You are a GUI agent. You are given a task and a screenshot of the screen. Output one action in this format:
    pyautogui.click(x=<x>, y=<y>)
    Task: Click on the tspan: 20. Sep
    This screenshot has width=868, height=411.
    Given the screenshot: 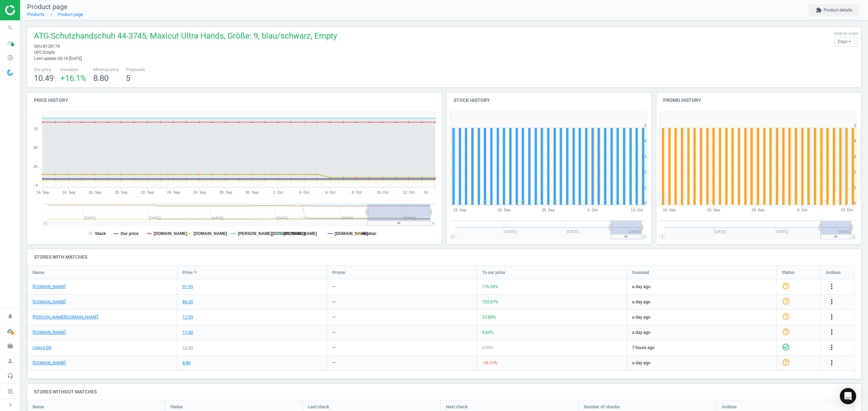 What is the action you would take?
    pyautogui.click(x=121, y=192)
    